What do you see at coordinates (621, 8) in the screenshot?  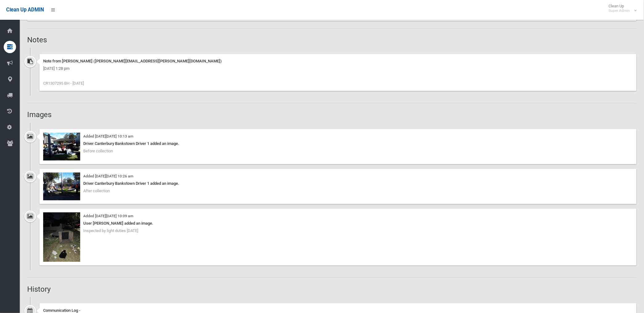 I see `span: Clean Up` at bounding box center [621, 8].